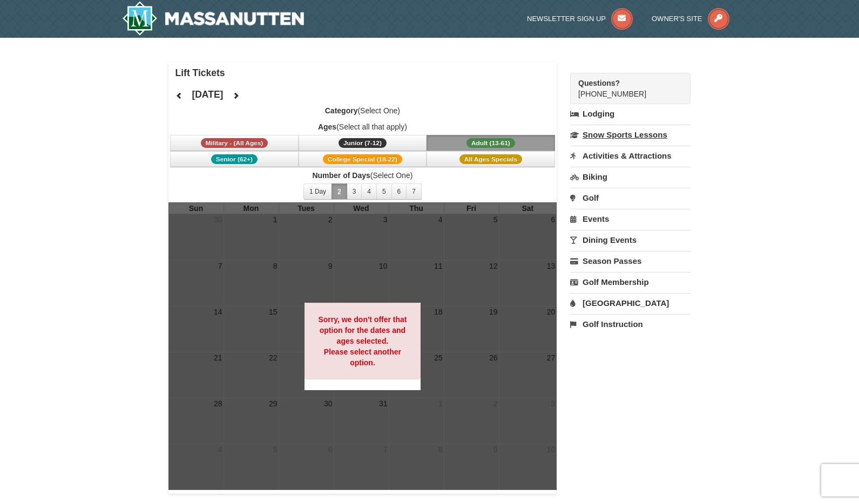 This screenshot has width=859, height=504. I want to click on span: Junior (7-12), so click(362, 143).